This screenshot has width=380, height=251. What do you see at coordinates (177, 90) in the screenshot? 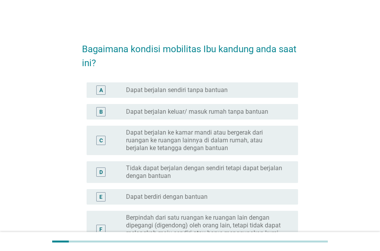
I see `label: Dapat berjalan sendiri tanpa bantuan` at bounding box center [177, 90].